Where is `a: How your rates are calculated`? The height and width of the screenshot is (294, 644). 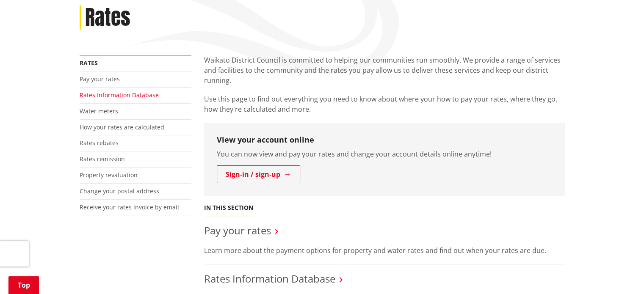 a: How your rates are calculated is located at coordinates (122, 127).